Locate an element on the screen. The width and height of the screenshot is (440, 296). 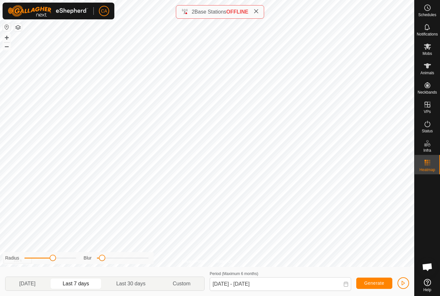
span: Custom is located at coordinates (182, 283).